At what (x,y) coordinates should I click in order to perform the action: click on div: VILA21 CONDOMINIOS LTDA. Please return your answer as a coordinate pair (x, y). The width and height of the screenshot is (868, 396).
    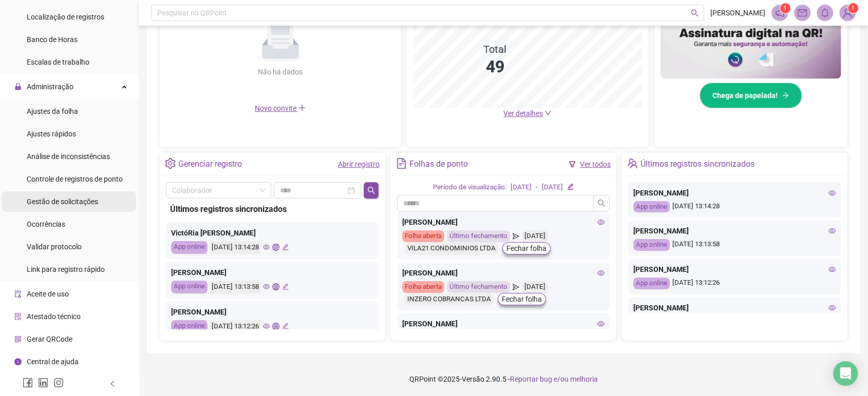
    Looking at the image, I should click on (452, 248).